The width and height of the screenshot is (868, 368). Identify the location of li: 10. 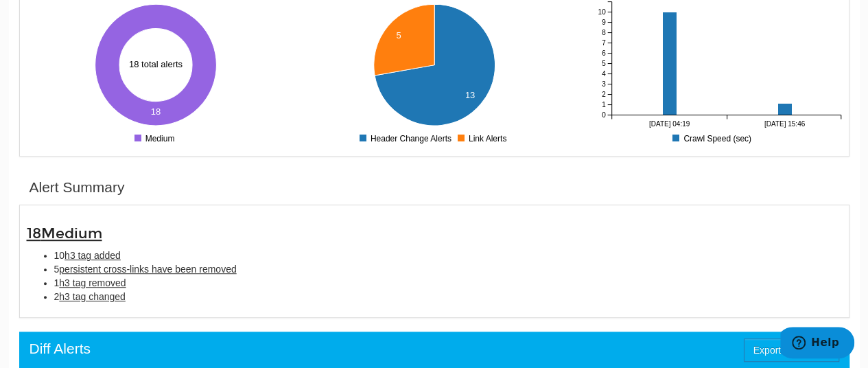
(448, 256).